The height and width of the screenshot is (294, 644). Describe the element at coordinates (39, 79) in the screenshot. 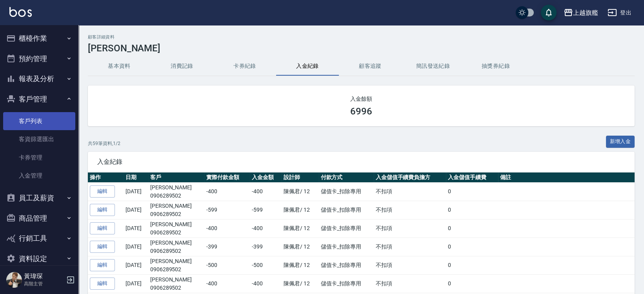

I see `button: 報表及分析` at that location.